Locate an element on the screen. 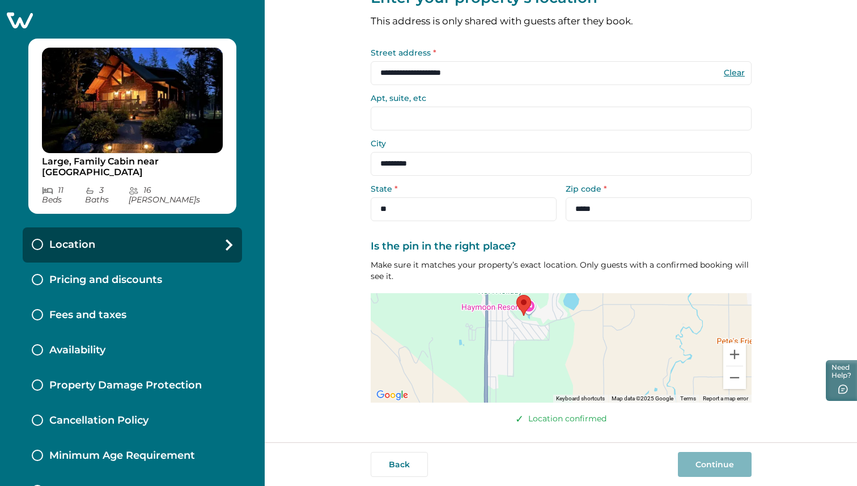  p: Cancellation Policy is located at coordinates (99, 421).